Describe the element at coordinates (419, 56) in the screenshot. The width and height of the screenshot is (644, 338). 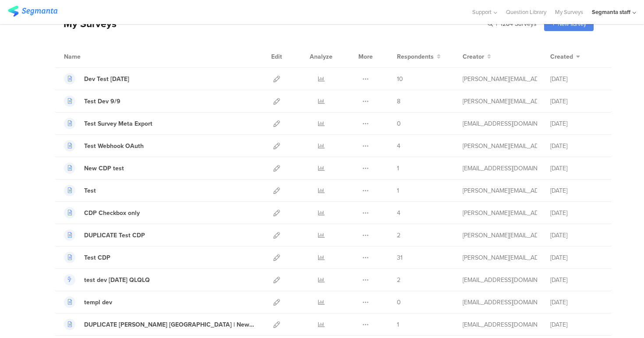
I see `button: Respondents` at that location.